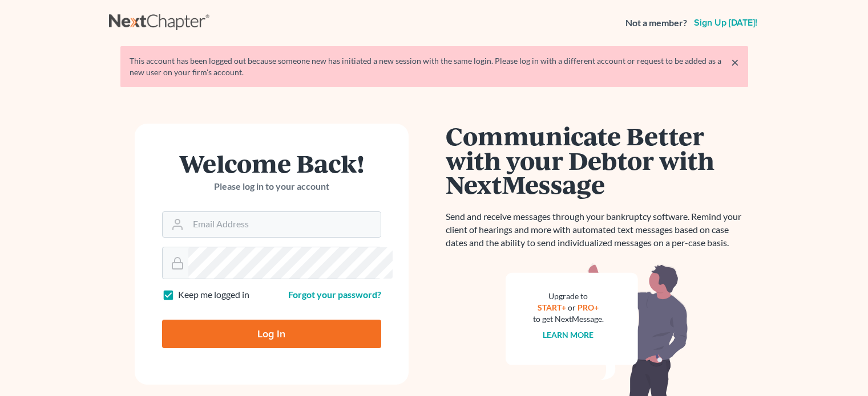 The width and height of the screenshot is (868, 396). What do you see at coordinates (272, 186) in the screenshot?
I see `p: Please log in to your account` at bounding box center [272, 186].